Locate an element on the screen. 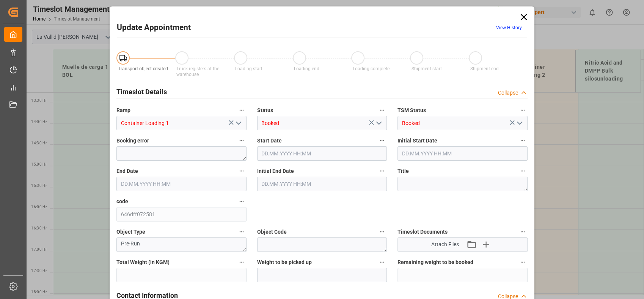  span: Attach Files is located at coordinates (445, 244).